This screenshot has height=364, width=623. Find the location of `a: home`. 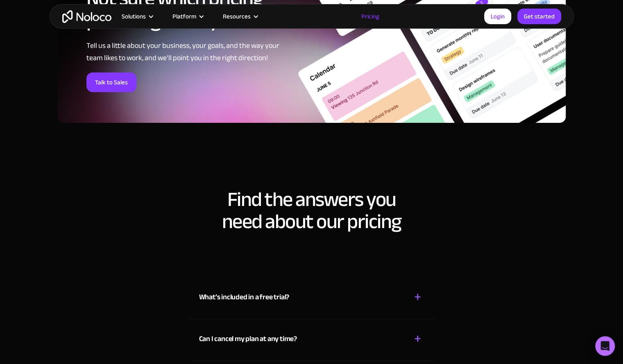

a: home is located at coordinates (87, 16).